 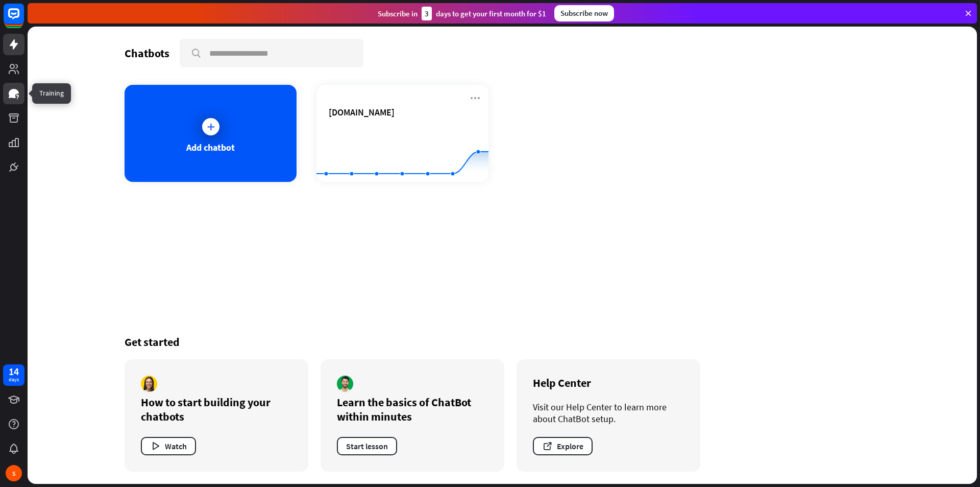 What do you see at coordinates (609, 383) in the screenshot?
I see `div: Help Center` at bounding box center [609, 383].